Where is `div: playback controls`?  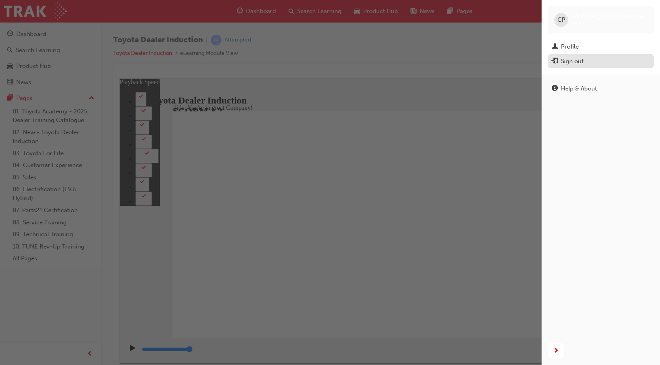
div: playback controls is located at coordinates (245, 272).